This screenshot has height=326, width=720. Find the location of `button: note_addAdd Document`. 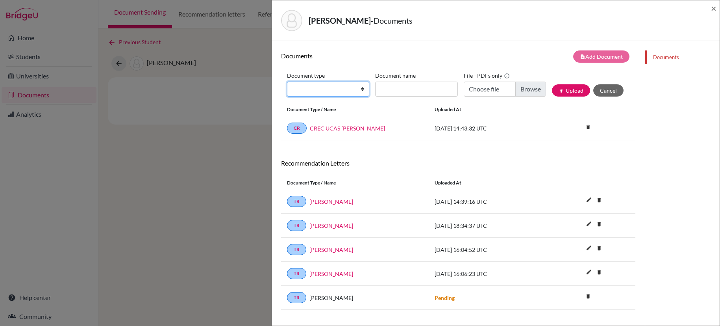

button: note_addAdd Document is located at coordinates (601, 56).